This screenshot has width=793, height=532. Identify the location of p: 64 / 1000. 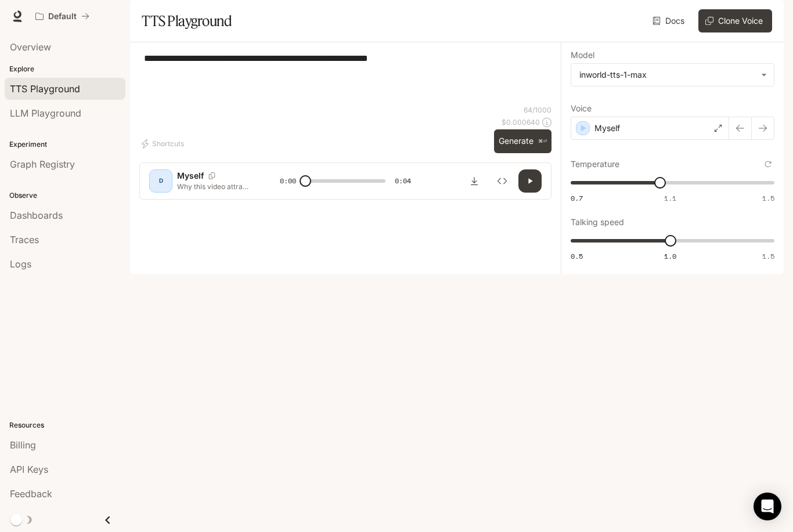
(538, 110).